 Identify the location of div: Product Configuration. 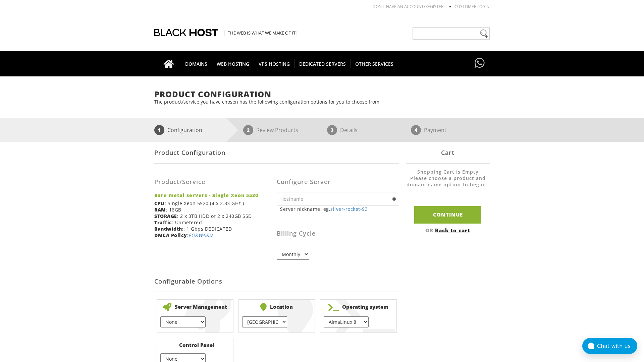
(277, 152).